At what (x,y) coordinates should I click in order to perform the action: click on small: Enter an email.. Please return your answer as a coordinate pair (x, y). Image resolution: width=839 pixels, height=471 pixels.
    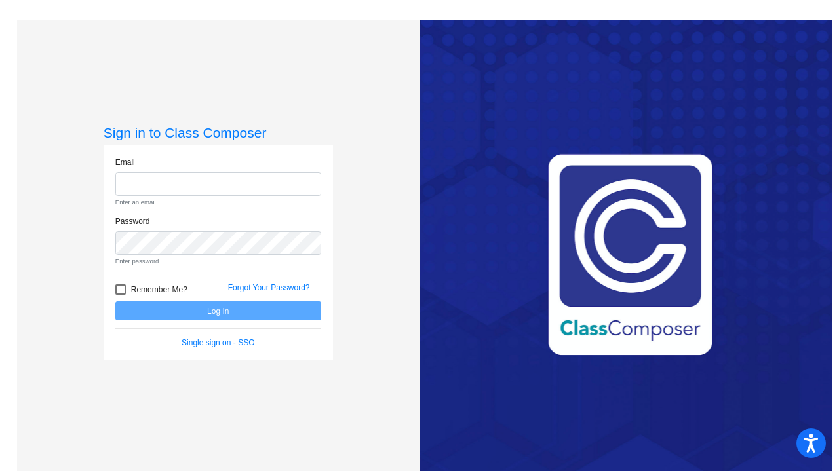
    Looking at the image, I should click on (218, 202).